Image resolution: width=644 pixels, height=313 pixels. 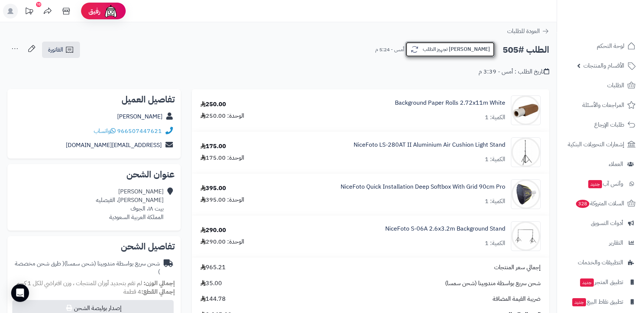 I want to click on div: 175.00, so click(x=213, y=146).